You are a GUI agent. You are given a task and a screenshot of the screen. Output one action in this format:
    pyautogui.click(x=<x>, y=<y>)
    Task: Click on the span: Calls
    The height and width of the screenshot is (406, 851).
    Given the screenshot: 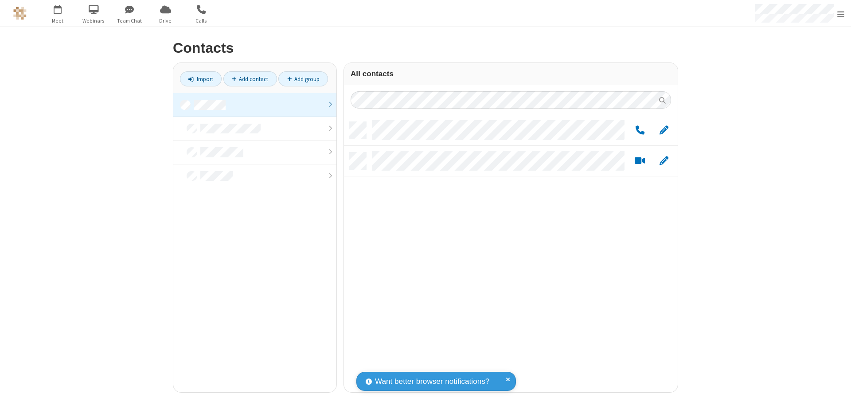 What is the action you would take?
    pyautogui.click(x=201, y=21)
    